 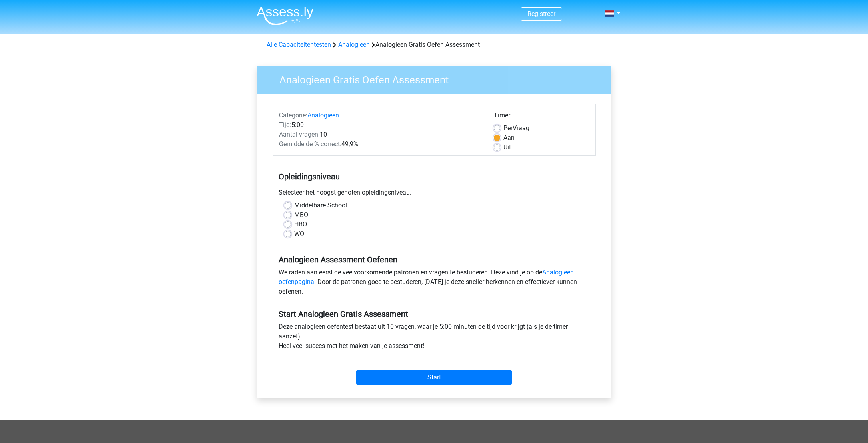 What do you see at coordinates (310, 144) in the screenshot?
I see `span: Gemiddelde % correct:` at bounding box center [310, 144].